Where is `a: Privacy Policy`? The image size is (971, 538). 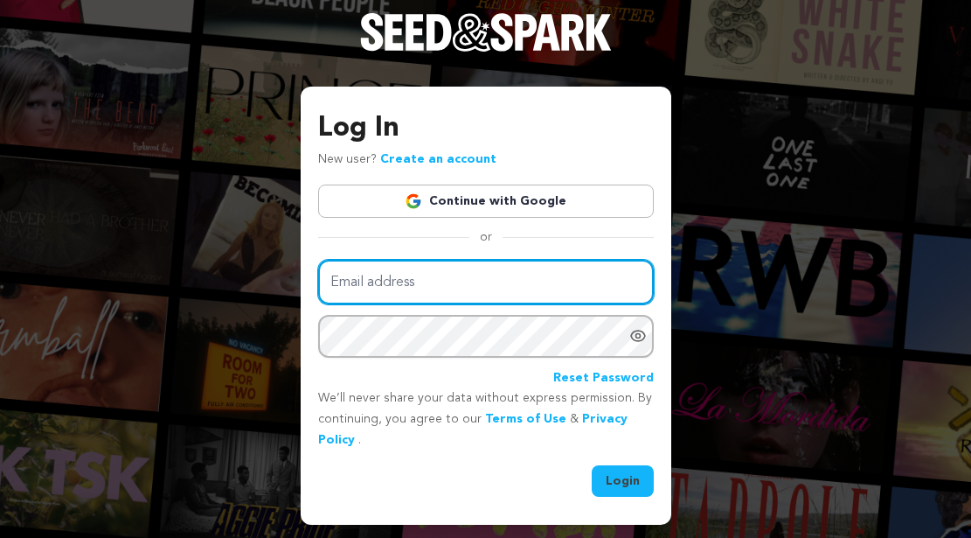
a: Privacy Policy is located at coordinates (473, 429).